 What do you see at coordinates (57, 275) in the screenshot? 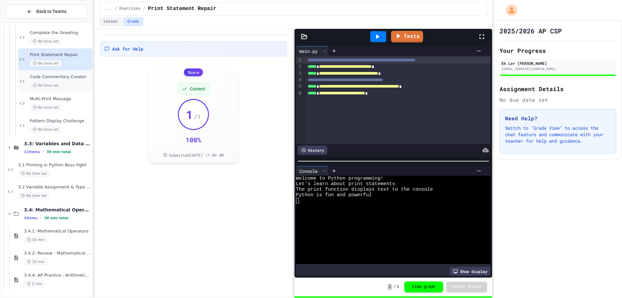
I see `span: 3.4.4: AP Practice - Arithmetic Operators` at bounding box center [57, 275].